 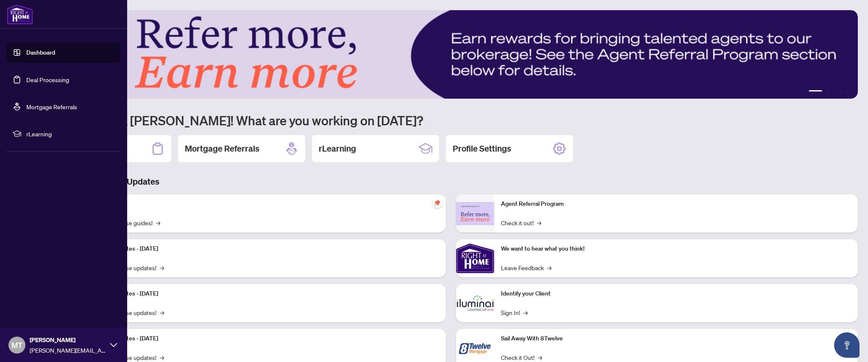 What do you see at coordinates (847, 345) in the screenshot?
I see `button: Open asap` at bounding box center [847, 345].